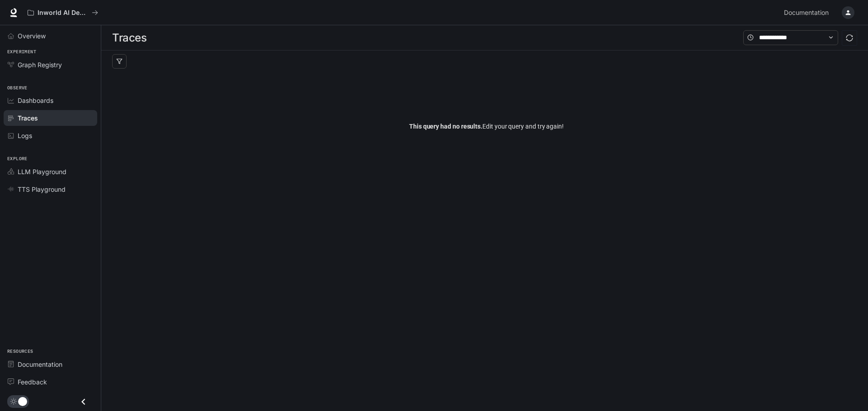 The height and width of the screenshot is (411, 868). What do you see at coordinates (50, 135) in the screenshot?
I see `a: Logs` at bounding box center [50, 135].